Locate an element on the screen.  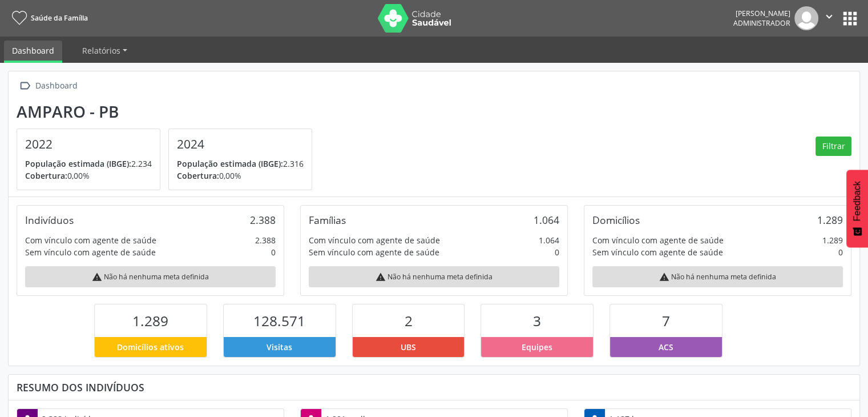
button: Filtrar is located at coordinates (834, 146).